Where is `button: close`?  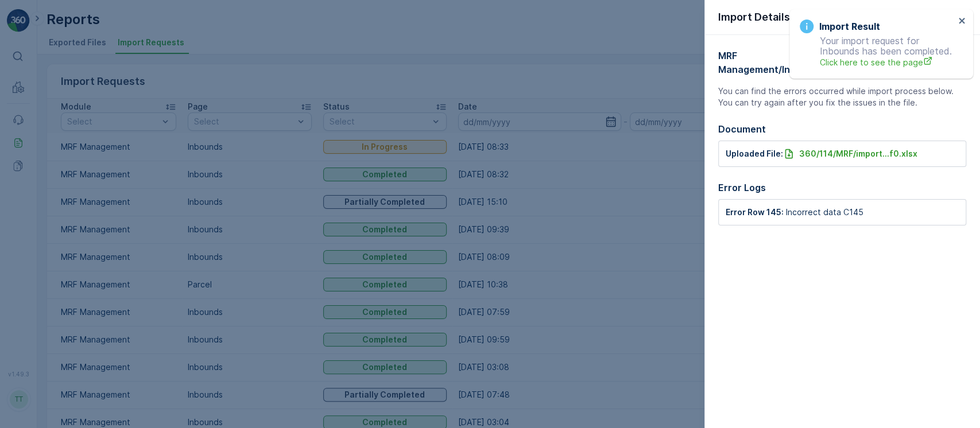
button: close is located at coordinates (962, 21).